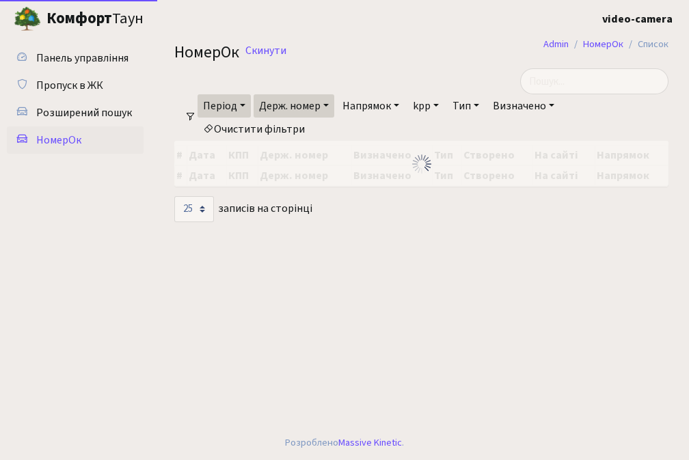 This screenshot has height=460, width=689. I want to click on a: Період, so click(224, 106).